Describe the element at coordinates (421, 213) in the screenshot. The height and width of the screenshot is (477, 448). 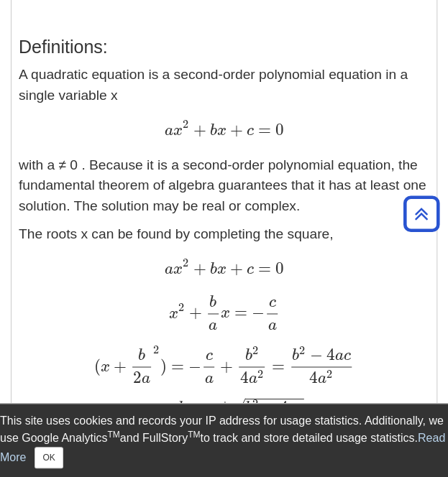
I see `a: Back to Top` at that location.